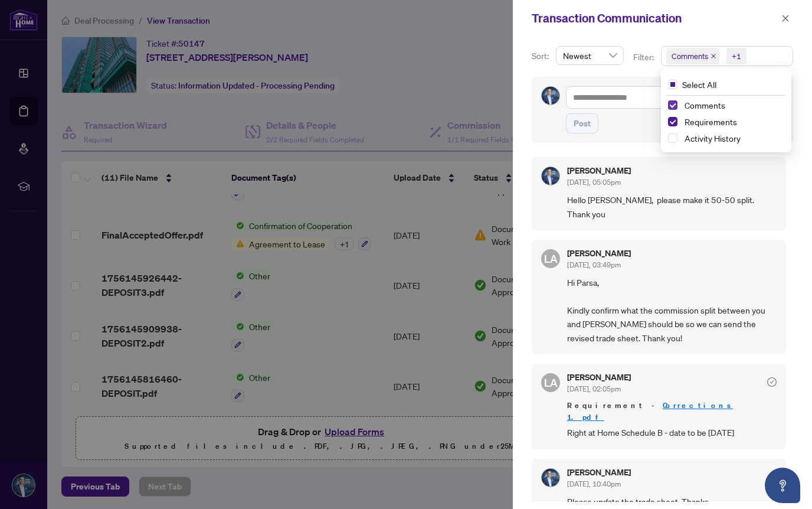 The width and height of the screenshot is (812, 509). What do you see at coordinates (644, 57) in the screenshot?
I see `p: Filter:` at bounding box center [644, 57].